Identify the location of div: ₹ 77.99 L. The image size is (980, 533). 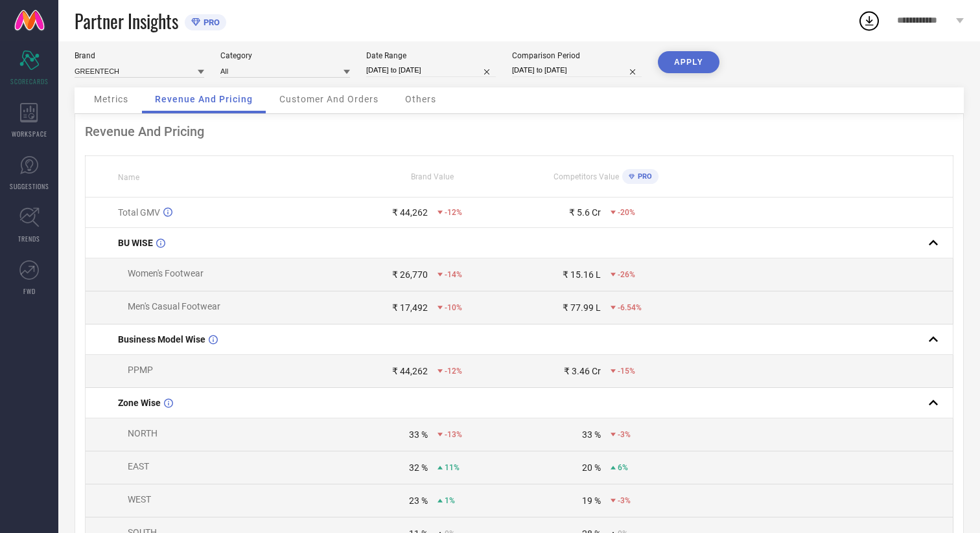
(581, 307).